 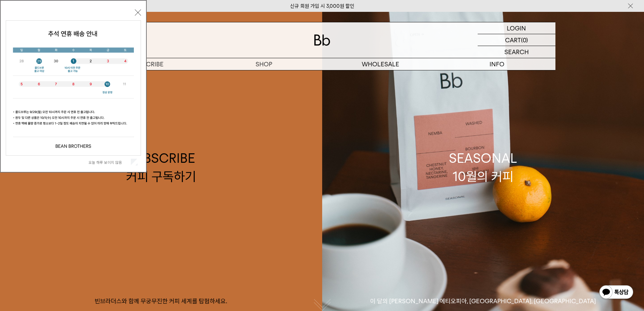 What do you see at coordinates (516, 40) in the screenshot?
I see `a: CART (0)` at bounding box center [516, 40].